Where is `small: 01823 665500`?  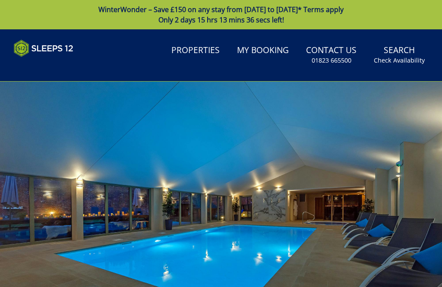 small: 01823 665500 is located at coordinates (332, 60).